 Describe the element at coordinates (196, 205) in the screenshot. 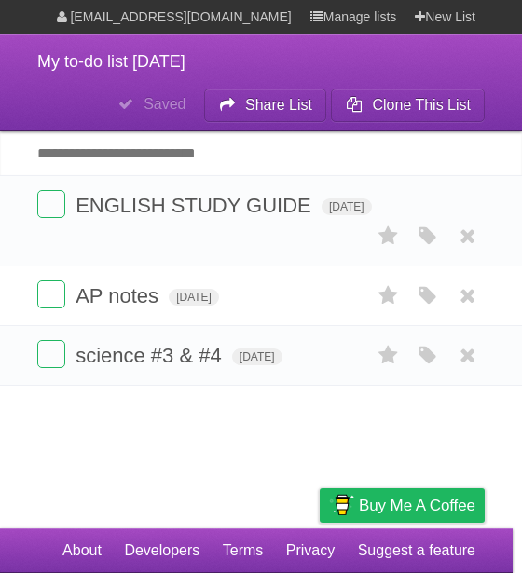

I see `span: ENGLISH STUDY GUIDE` at that location.